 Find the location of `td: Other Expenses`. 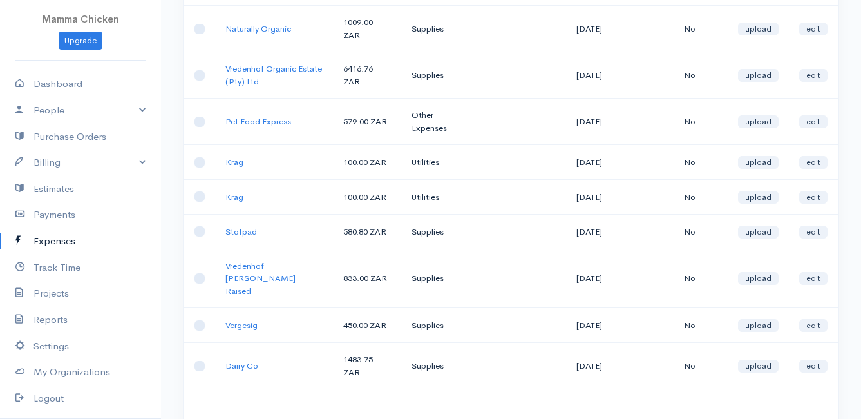

td: Other Expenses is located at coordinates (440, 122).